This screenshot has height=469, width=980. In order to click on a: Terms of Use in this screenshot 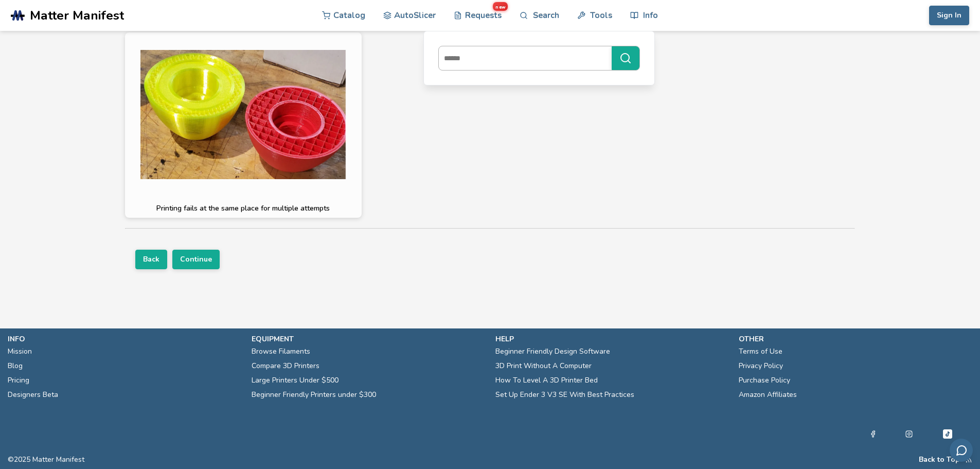, I will do `click(760, 351)`.